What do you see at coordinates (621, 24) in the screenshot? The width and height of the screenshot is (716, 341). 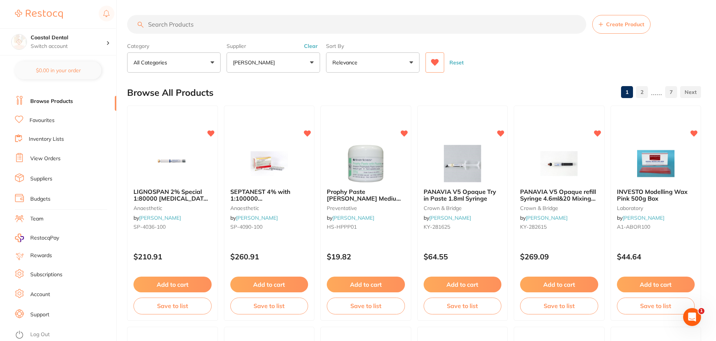 I see `button: Create Product` at bounding box center [621, 24].